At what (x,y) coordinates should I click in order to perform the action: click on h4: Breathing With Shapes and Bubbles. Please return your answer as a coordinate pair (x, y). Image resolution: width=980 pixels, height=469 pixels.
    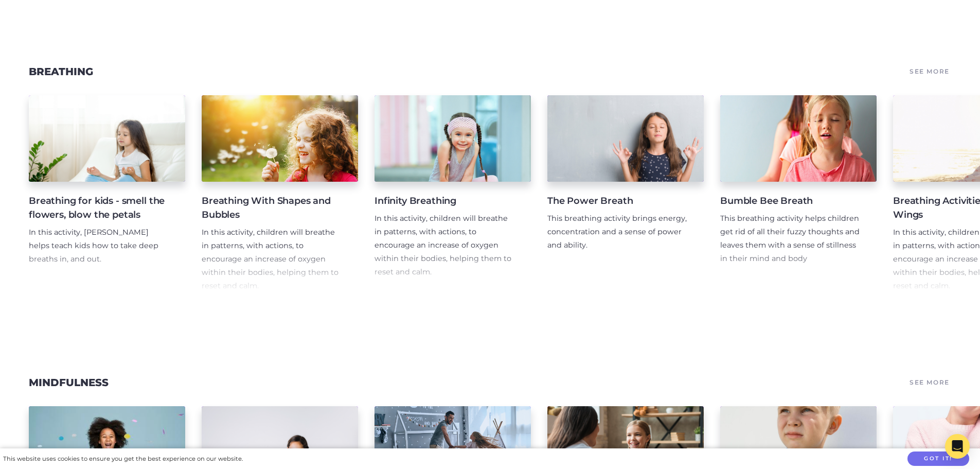
    Looking at the image, I should click on (272, 208).